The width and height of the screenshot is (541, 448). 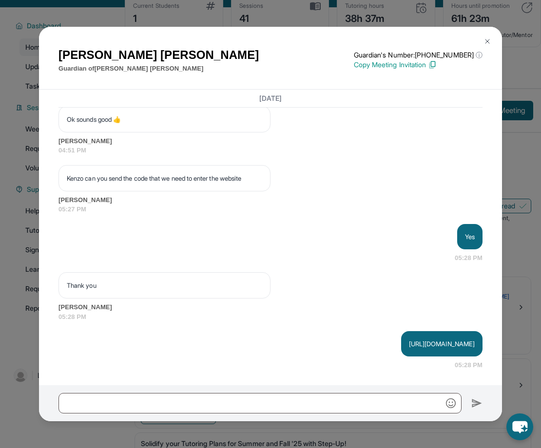 I want to click on span: 04:51 PM, so click(x=270, y=150).